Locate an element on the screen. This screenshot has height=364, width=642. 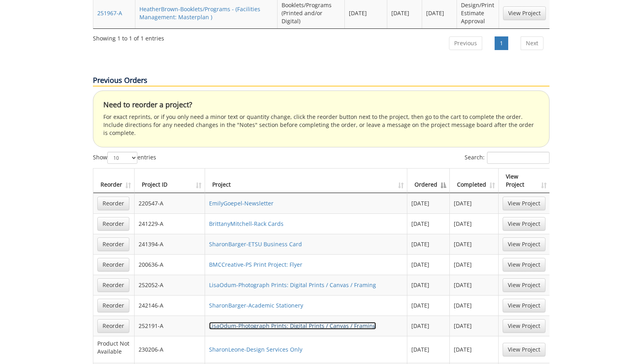
td: 200636-A is located at coordinates (170, 265).